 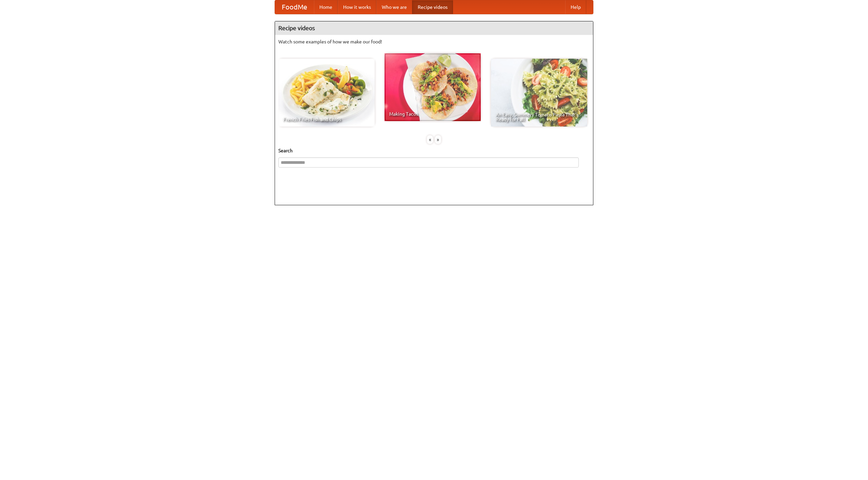 What do you see at coordinates (357, 7) in the screenshot?
I see `a: How it works` at bounding box center [357, 7].